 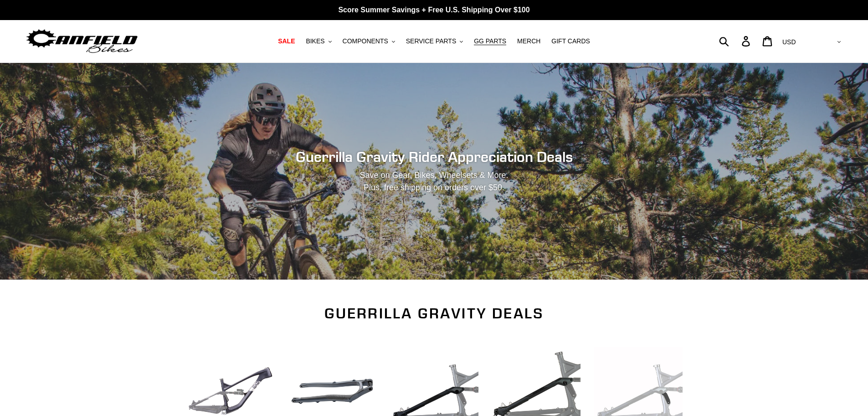 What do you see at coordinates (528, 41) in the screenshot?
I see `a: MERCH` at bounding box center [528, 41].